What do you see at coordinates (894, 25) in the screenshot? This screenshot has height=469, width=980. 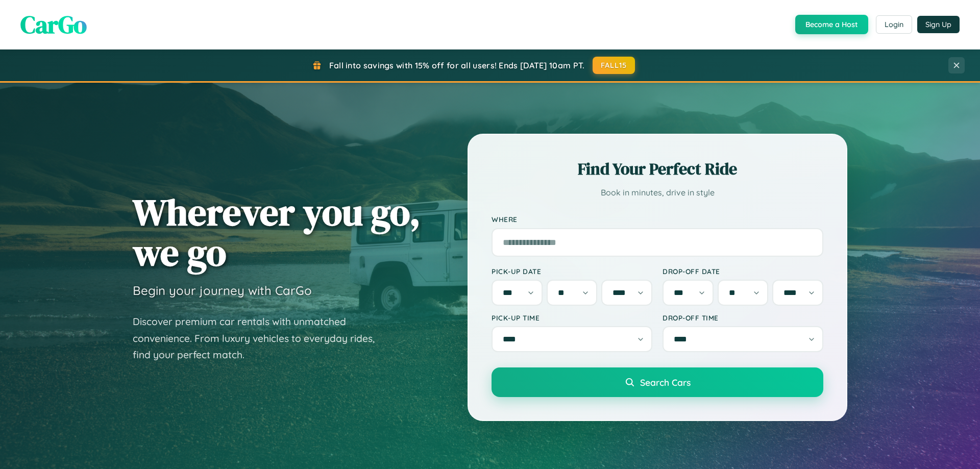 I see `button: Login` at bounding box center [894, 25].